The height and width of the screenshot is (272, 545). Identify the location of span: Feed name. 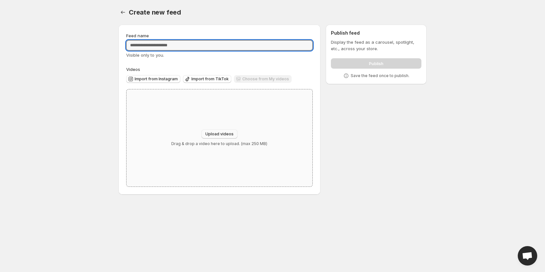
(138, 36).